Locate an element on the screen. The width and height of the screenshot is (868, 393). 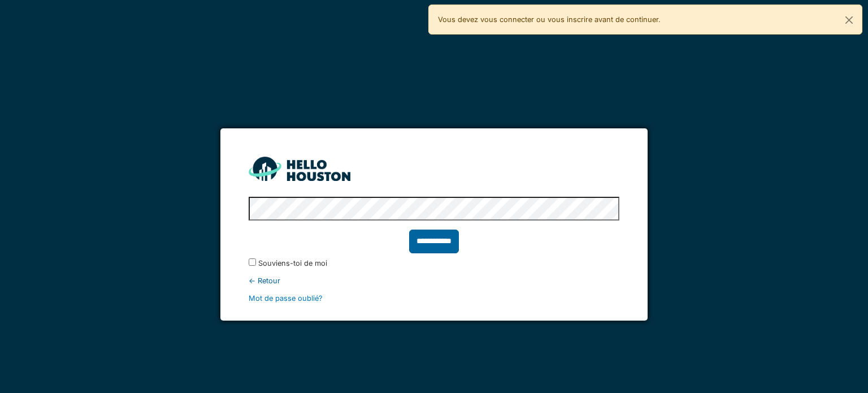
font: Souviens-toi de moi is located at coordinates (292, 262).